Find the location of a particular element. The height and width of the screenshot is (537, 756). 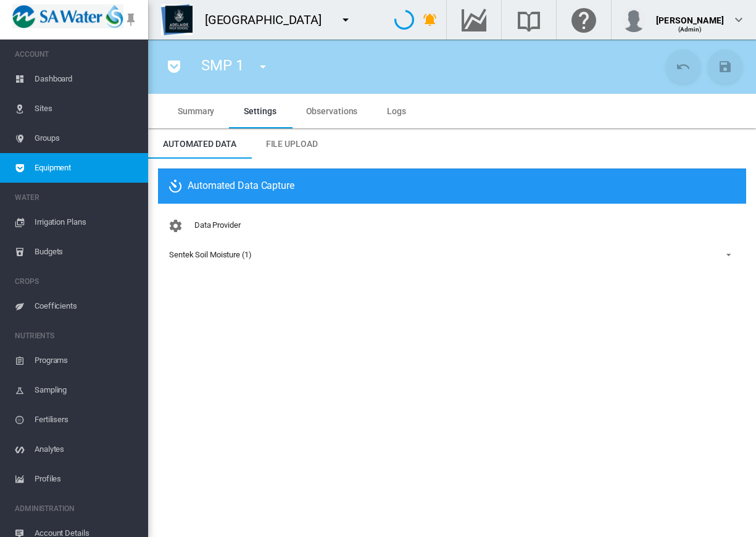

span: SMP 1 is located at coordinates (222, 65).